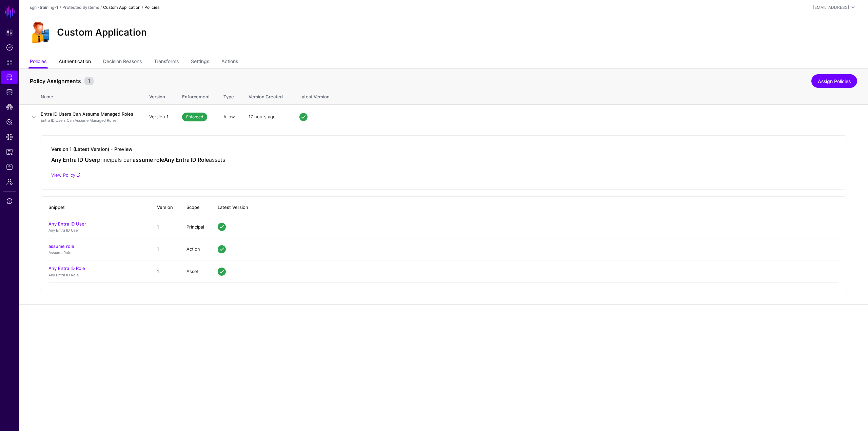  I want to click on th: Name, so click(92, 96).